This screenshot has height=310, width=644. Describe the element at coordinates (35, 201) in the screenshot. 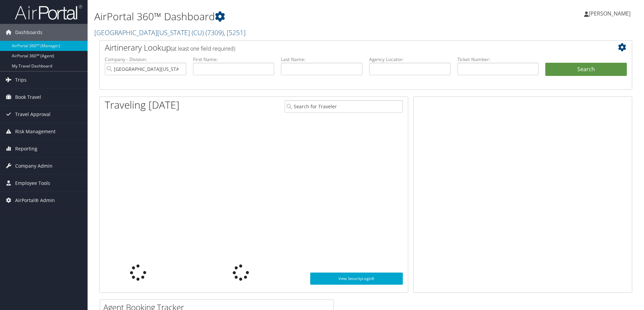

I see `span: AirPortal® Admin` at that location.